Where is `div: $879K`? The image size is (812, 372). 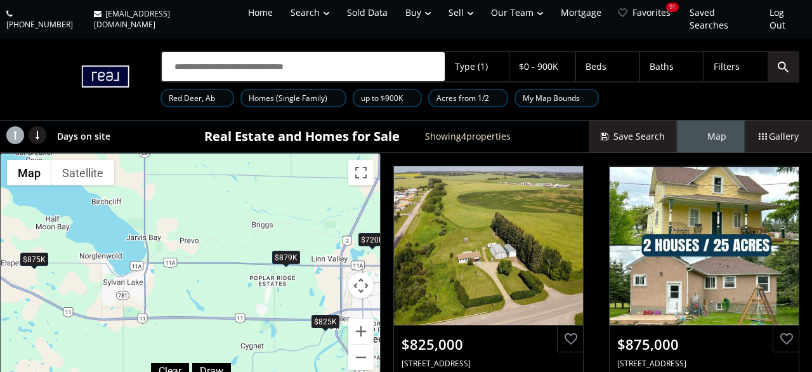
div: $879K is located at coordinates (286, 257).